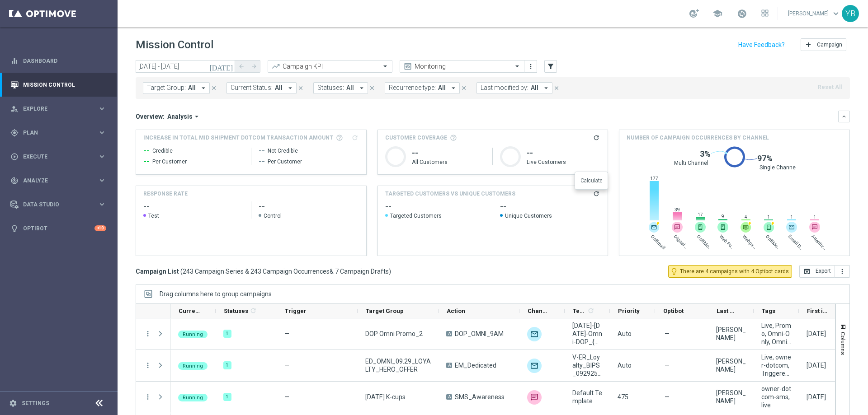 The image size is (868, 415). I want to click on span: Customer Coverage, so click(416, 137).